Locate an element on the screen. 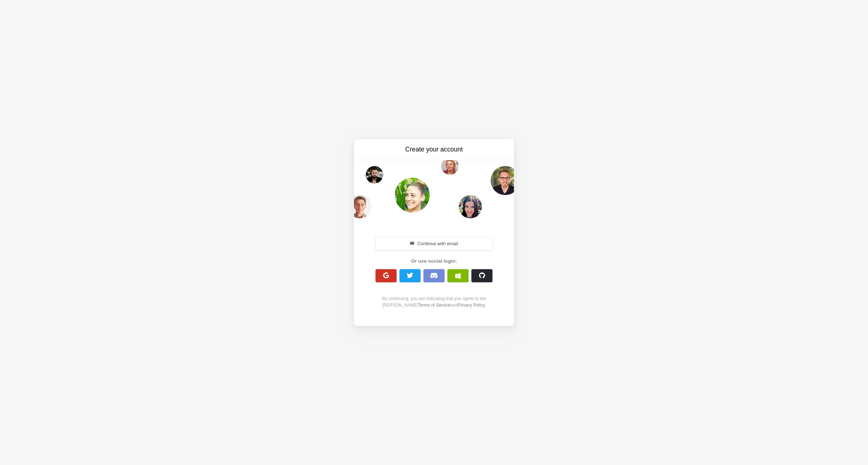  a: Privacy Policy is located at coordinates (471, 305).